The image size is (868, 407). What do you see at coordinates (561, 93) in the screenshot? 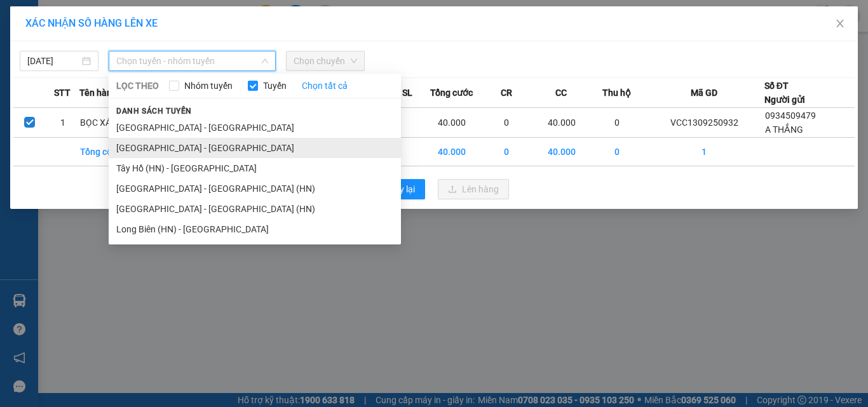
I see `span: CC` at bounding box center [561, 93].